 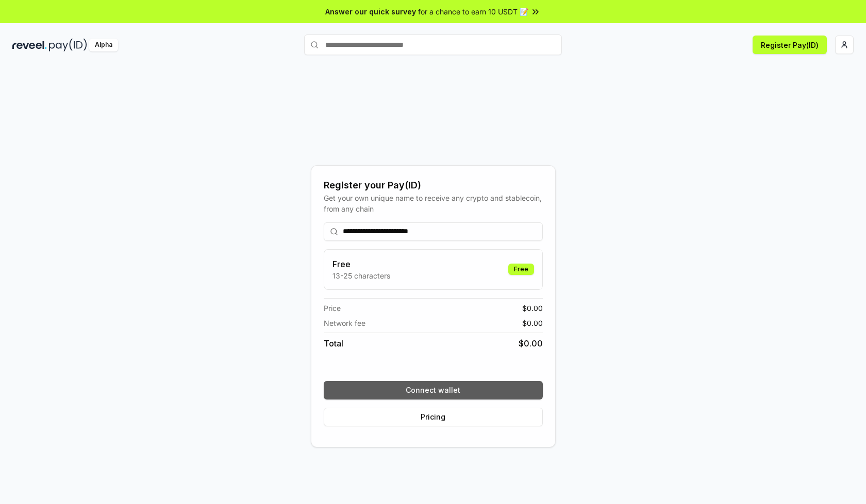 What do you see at coordinates (103, 45) in the screenshot?
I see `div: Alpha` at bounding box center [103, 45].